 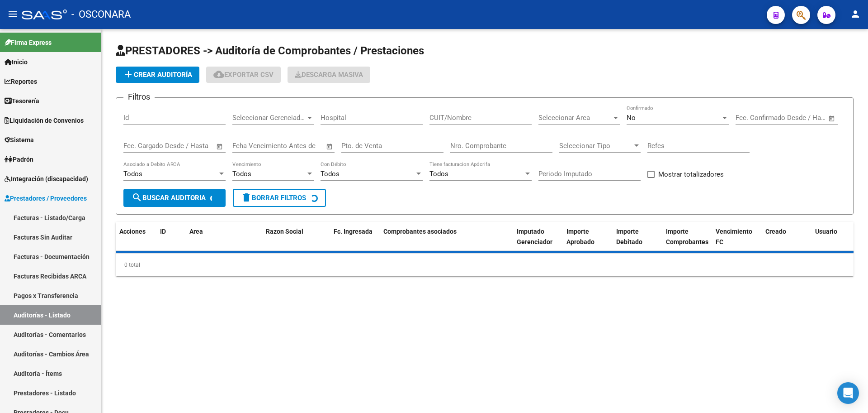 What do you see at coordinates (280, 197) in the screenshot?
I see `button: Borrar Filtros` at bounding box center [280, 197].